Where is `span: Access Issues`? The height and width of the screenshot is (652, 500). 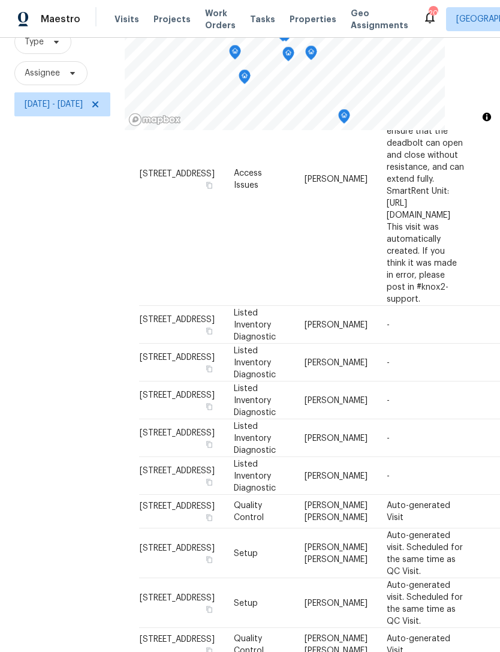 span: Access Issues is located at coordinates (248, 179).